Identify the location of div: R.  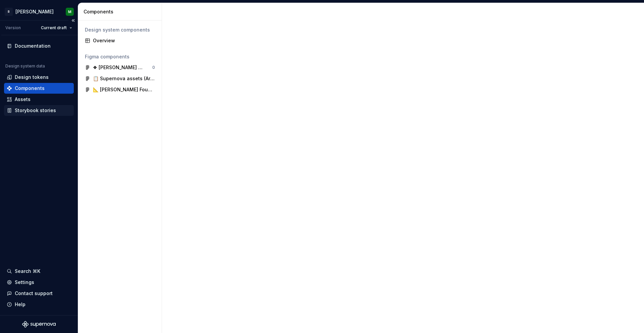
(9, 12).